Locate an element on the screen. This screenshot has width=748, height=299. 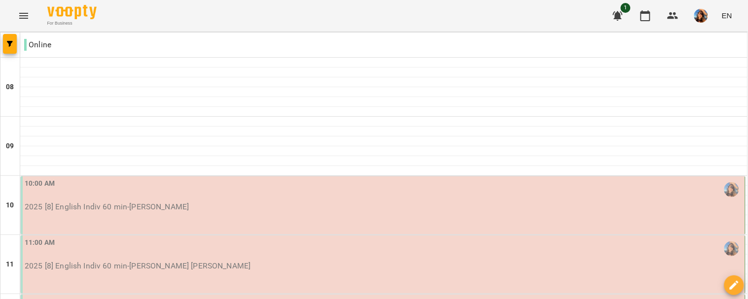
img: Voopty Logo is located at coordinates (72, 12).